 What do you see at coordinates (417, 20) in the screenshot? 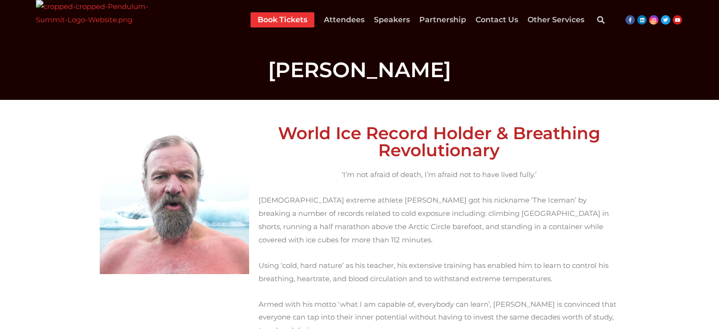
I see `nav: Menu` at bounding box center [417, 20].